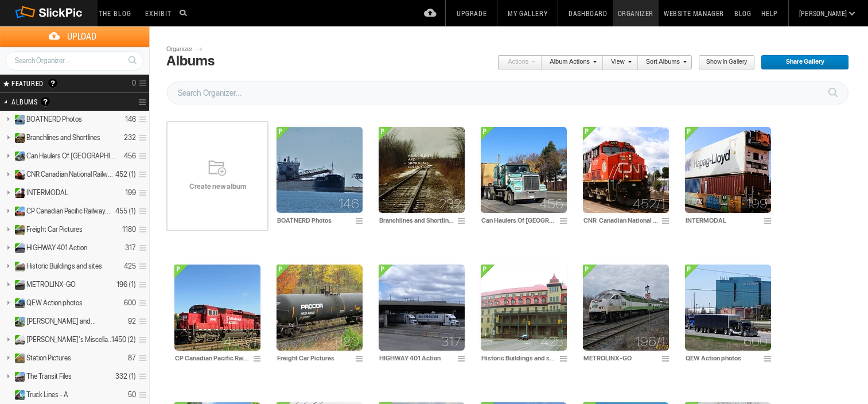 The image size is (868, 404). What do you see at coordinates (518, 220) in the screenshot?
I see `input: Can Haulers Of Toronto` at bounding box center [518, 220].